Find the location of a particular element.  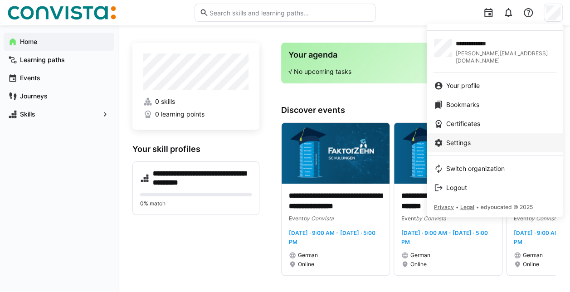

span: Logout is located at coordinates (457, 188).